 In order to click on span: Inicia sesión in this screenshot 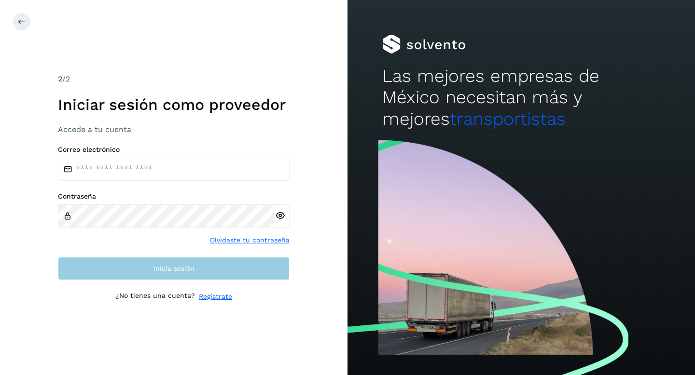, I will do `click(174, 269)`.